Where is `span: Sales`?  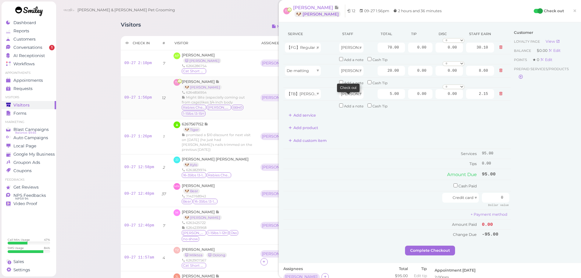 span: Sales is located at coordinates (19, 261).